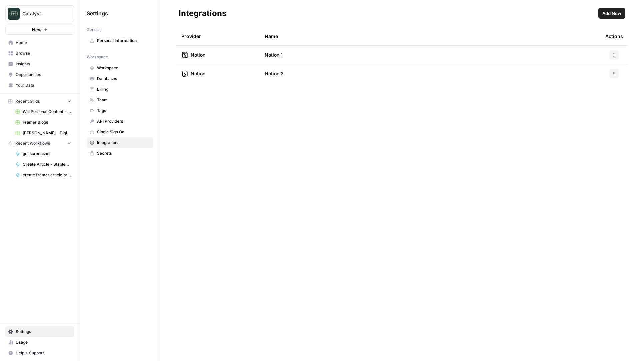  Describe the element at coordinates (40, 64) in the screenshot. I see `a: Insights` at that location.